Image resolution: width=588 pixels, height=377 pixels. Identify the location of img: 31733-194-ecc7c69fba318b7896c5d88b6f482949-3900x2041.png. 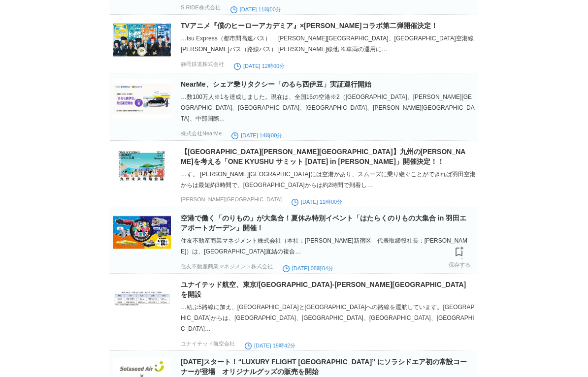
(142, 99).